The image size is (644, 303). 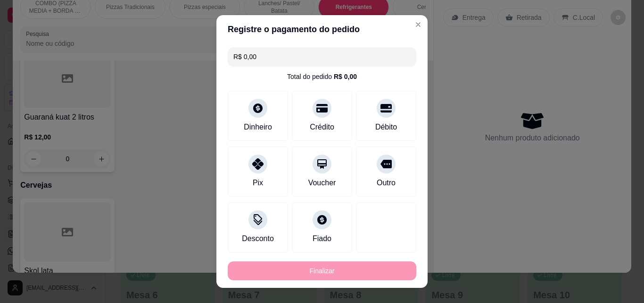 What do you see at coordinates (418, 25) in the screenshot?
I see `button: Close` at bounding box center [418, 25].